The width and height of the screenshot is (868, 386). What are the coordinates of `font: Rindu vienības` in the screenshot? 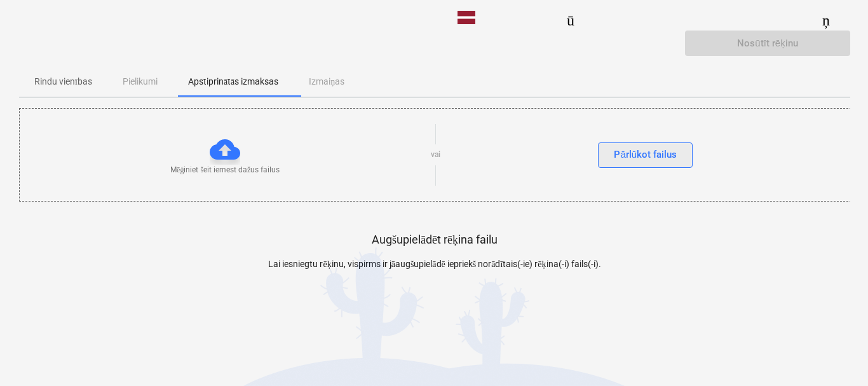 It's located at (63, 82).